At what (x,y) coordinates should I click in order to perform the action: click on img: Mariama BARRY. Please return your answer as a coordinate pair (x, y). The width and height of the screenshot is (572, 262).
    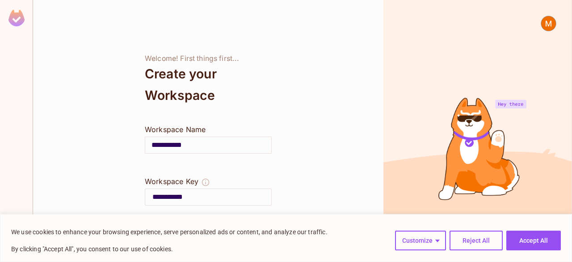
    Looking at the image, I should click on (549, 23).